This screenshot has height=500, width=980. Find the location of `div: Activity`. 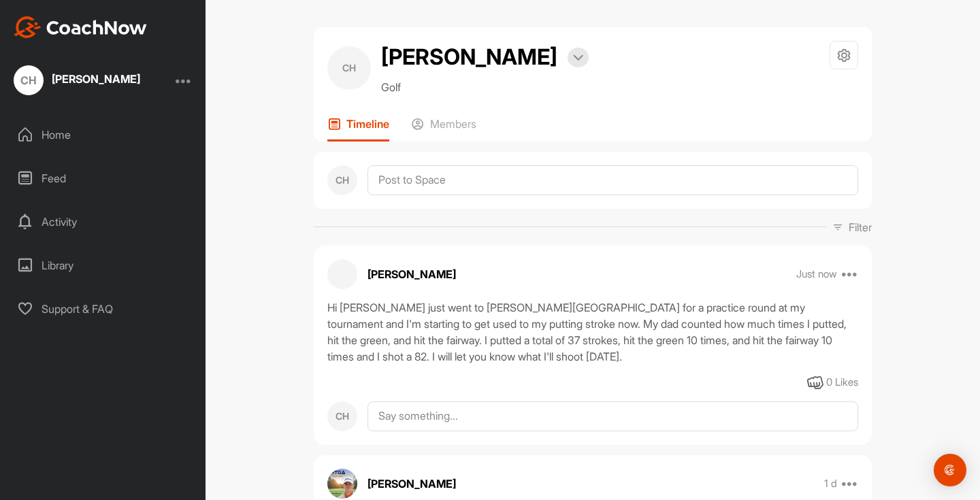

div: Activity is located at coordinates (103, 222).